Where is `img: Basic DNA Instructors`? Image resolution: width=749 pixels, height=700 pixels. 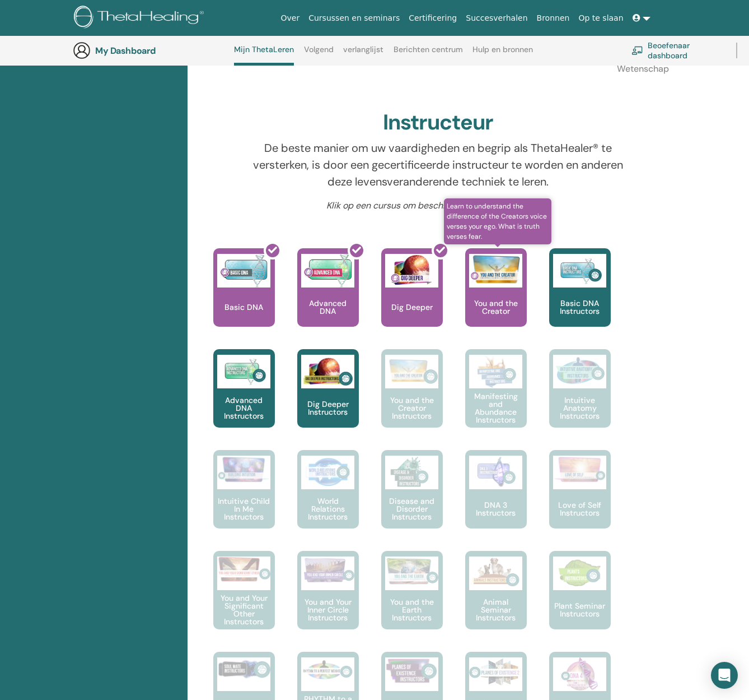 img: Basic DNA Instructors is located at coordinates (580, 271).